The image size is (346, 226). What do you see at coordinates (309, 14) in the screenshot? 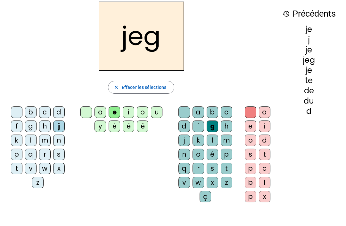
I see `h3: Précédents` at bounding box center [309, 14].